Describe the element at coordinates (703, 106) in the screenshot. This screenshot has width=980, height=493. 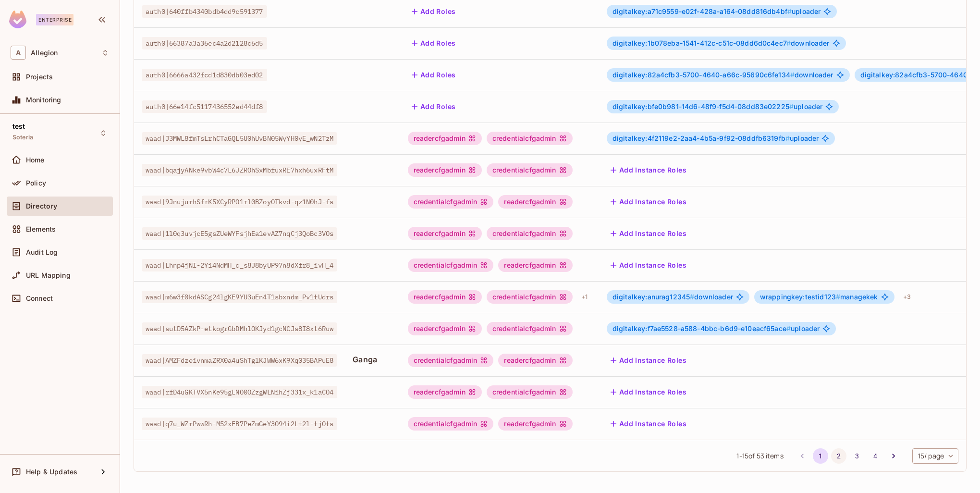
I see `span: digitalkey:bfe0b981-14d6-48f9-f5d4-08dd83e02225` at that location.